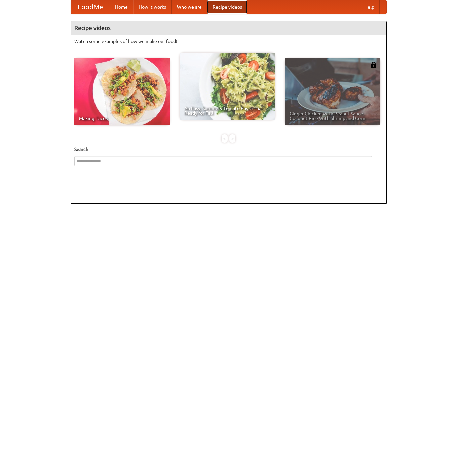 The image size is (457, 476). Describe the element at coordinates (228, 41) in the screenshot. I see `p: Watch some examples of how we make our food!` at that location.